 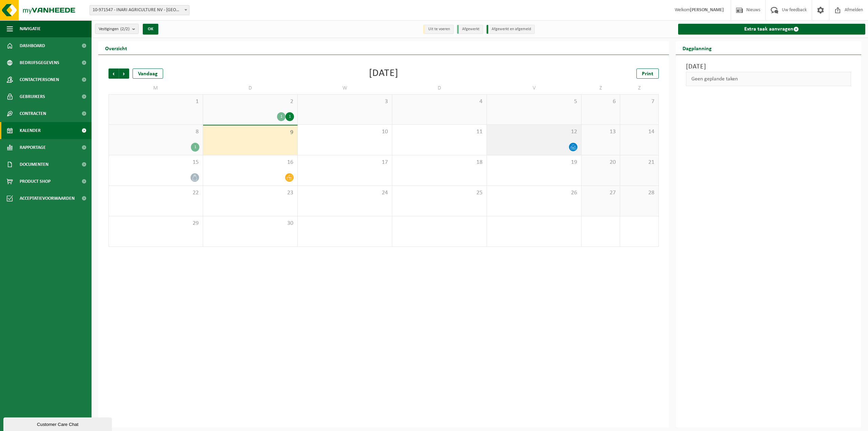 What do you see at coordinates (155, 193) in the screenshot?
I see `span: 22` at bounding box center [155, 193].